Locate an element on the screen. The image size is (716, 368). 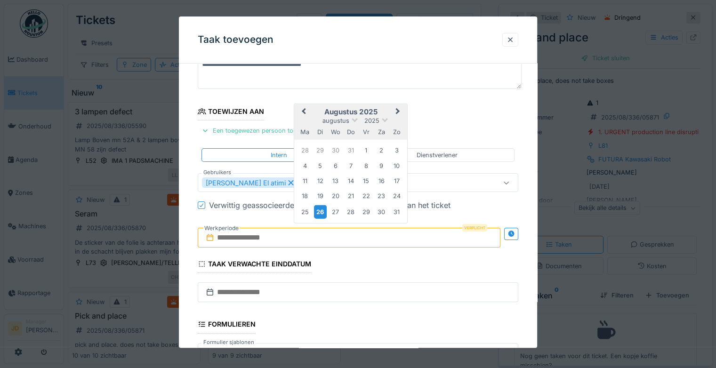
label: Werkperiode is located at coordinates (221, 229).